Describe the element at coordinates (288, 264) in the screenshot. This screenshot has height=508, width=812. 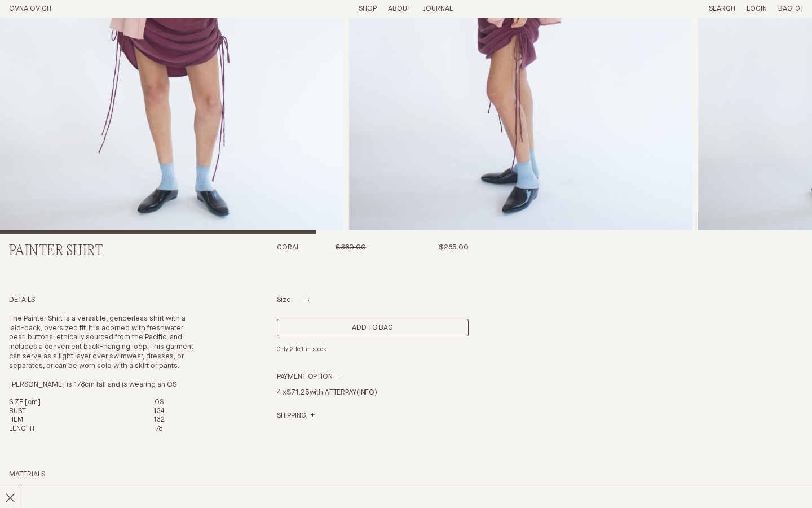
I see `h3: Coral` at that location.